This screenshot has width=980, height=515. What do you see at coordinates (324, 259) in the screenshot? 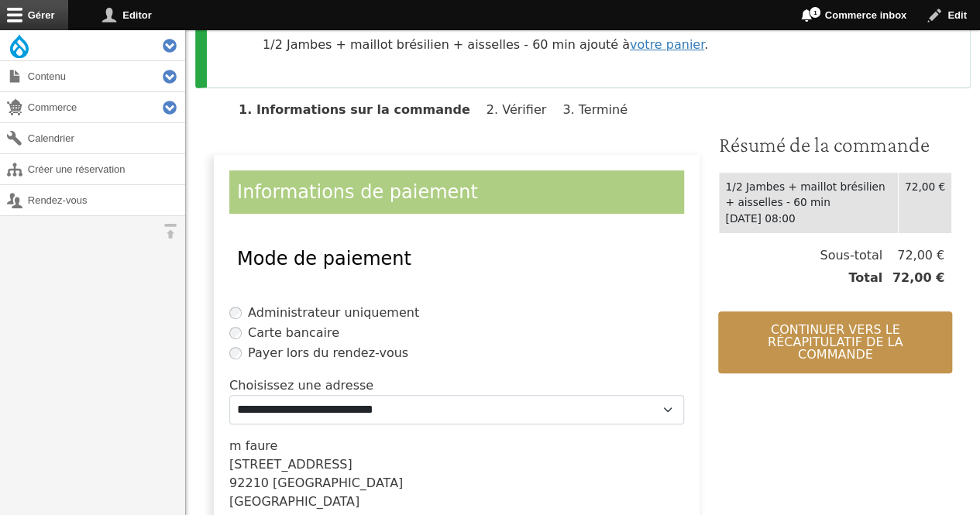
I see `span: Mode de paiement` at bounding box center [324, 259].